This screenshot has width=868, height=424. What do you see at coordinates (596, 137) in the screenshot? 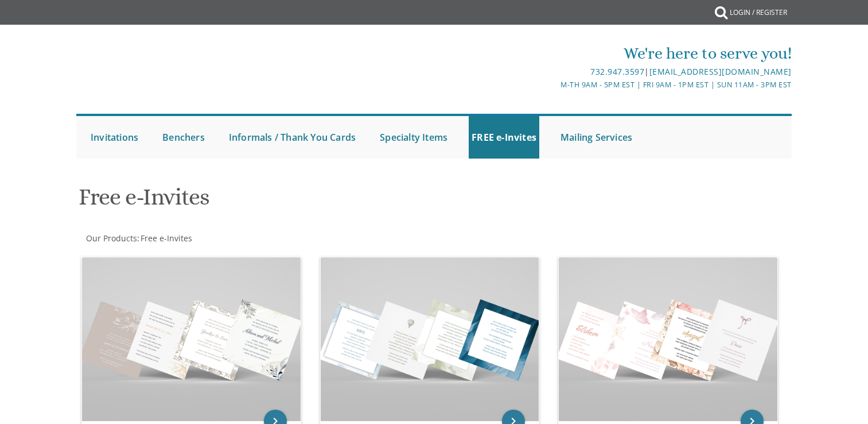
I see `a: Mailing Services` at bounding box center [596, 137].